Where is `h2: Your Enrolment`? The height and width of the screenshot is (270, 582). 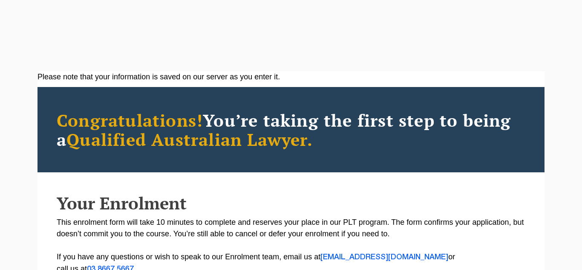 h2: Your Enrolment is located at coordinates (291, 203).